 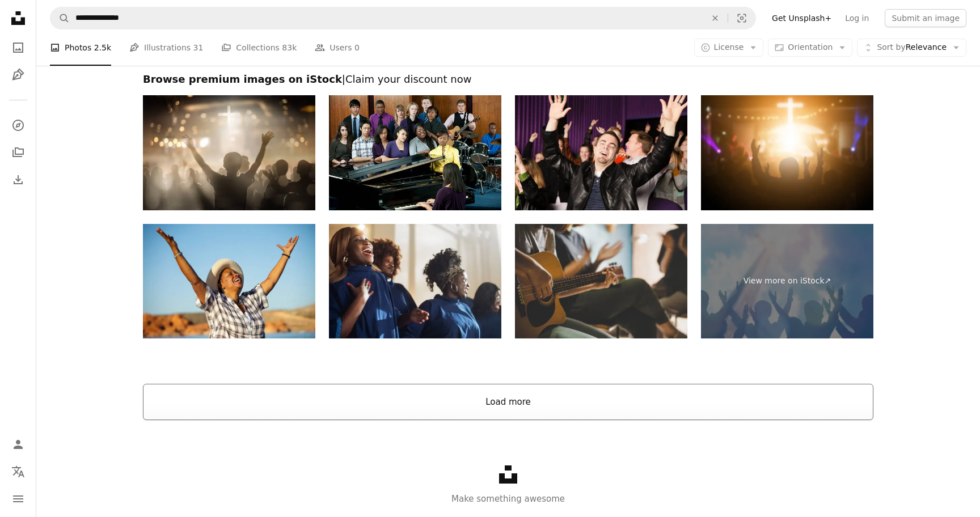 What do you see at coordinates (258, 47) in the screenshot?
I see `a: Collections 83k` at bounding box center [258, 47].